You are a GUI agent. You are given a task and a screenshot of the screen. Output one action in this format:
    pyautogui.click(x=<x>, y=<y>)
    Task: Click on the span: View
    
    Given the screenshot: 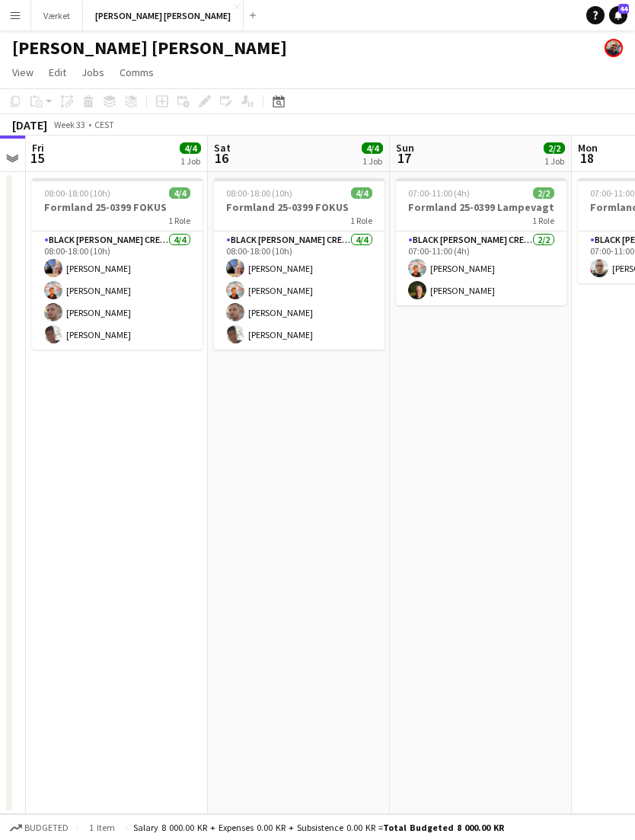 What is the action you would take?
    pyautogui.click(x=23, y=72)
    